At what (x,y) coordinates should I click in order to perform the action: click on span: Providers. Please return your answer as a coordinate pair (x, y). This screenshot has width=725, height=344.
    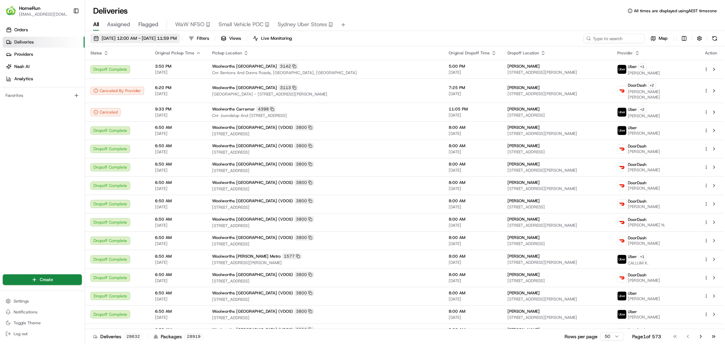
    Looking at the image, I should click on (23, 54).